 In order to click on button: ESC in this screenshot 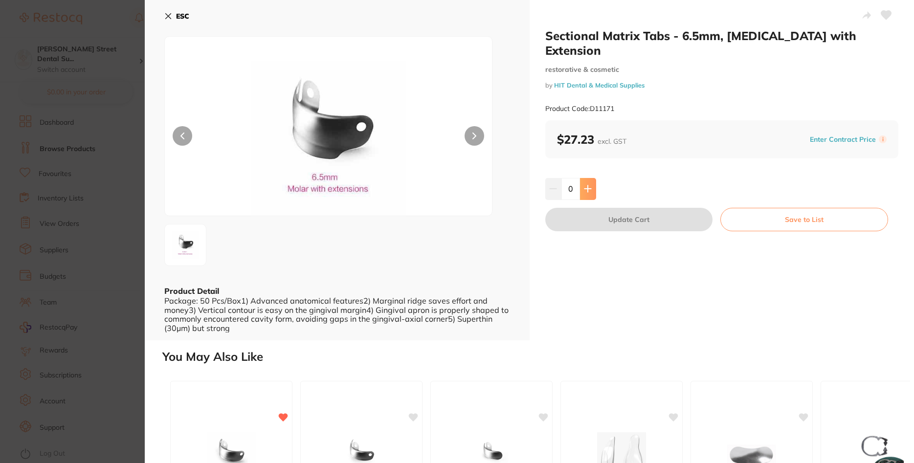, I will do `click(176, 16)`.